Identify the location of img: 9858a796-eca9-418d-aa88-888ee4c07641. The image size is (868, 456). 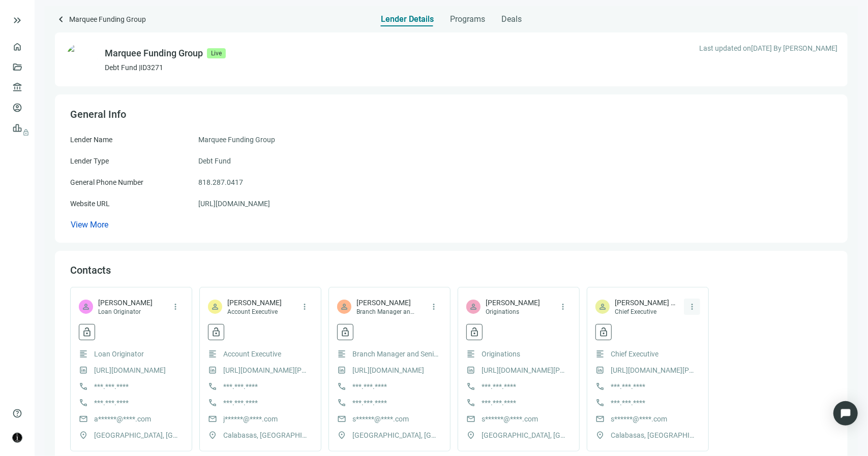
(82, 59).